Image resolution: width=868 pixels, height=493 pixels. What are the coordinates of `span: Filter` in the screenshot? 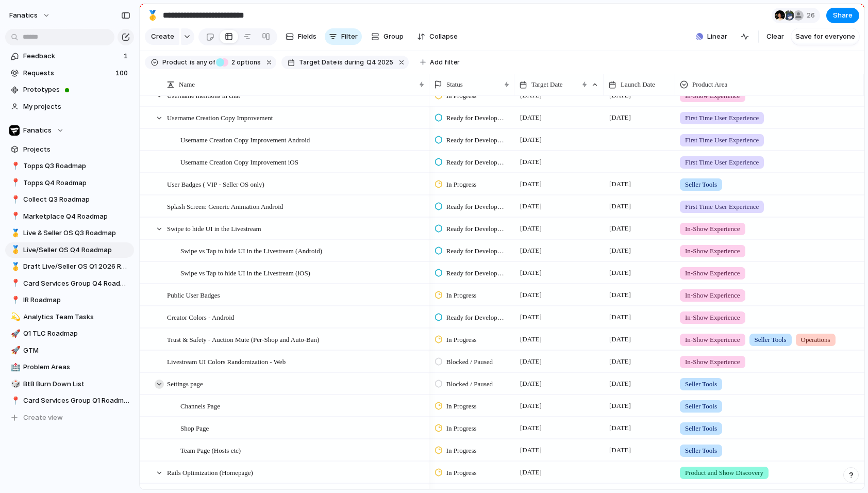 It's located at (349, 36).